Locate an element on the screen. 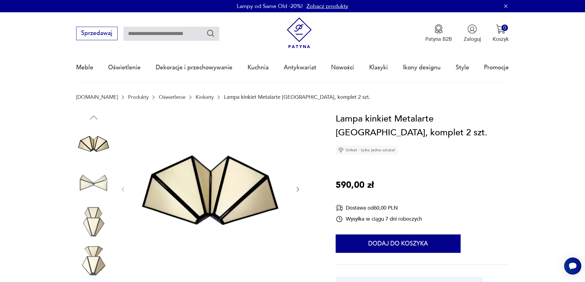 This screenshot has width=585, height=282. img: Ikona koszyka is located at coordinates (501, 29).